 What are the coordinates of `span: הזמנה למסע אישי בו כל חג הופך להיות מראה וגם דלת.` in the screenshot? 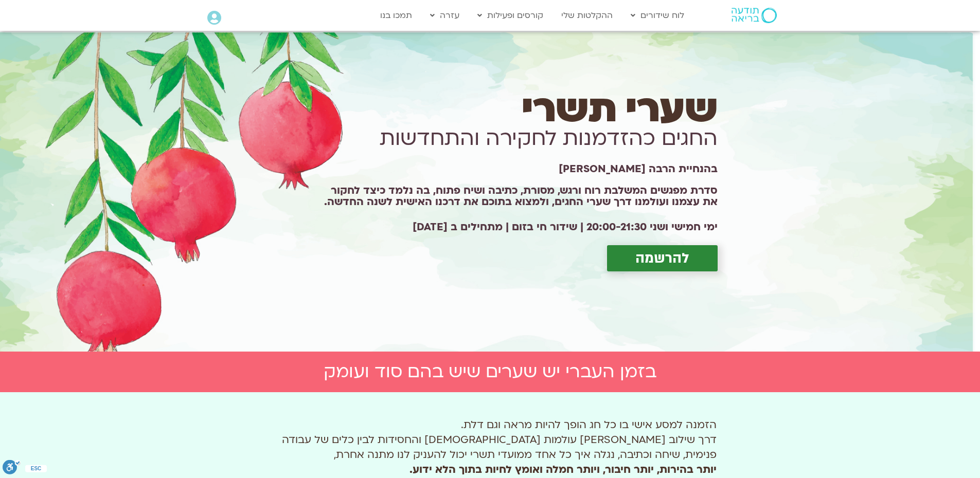 It's located at (588, 424).